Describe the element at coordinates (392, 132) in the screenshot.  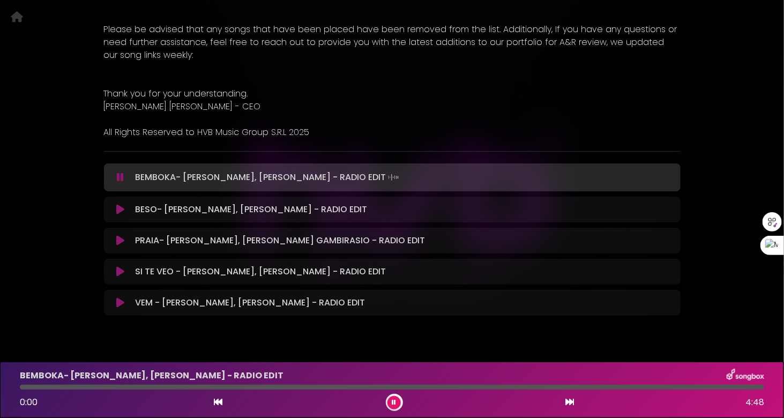
I see `p: All Rights Reserved to HVB Music Group S.R.L 2025` at that location.